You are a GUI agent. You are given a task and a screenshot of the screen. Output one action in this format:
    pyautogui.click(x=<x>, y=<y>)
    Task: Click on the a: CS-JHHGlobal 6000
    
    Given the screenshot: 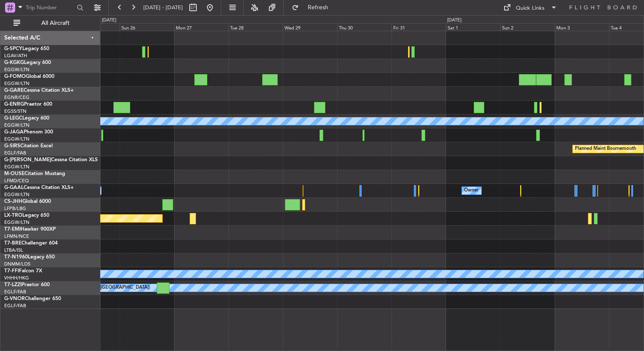 What is the action you would take?
    pyautogui.click(x=27, y=202)
    